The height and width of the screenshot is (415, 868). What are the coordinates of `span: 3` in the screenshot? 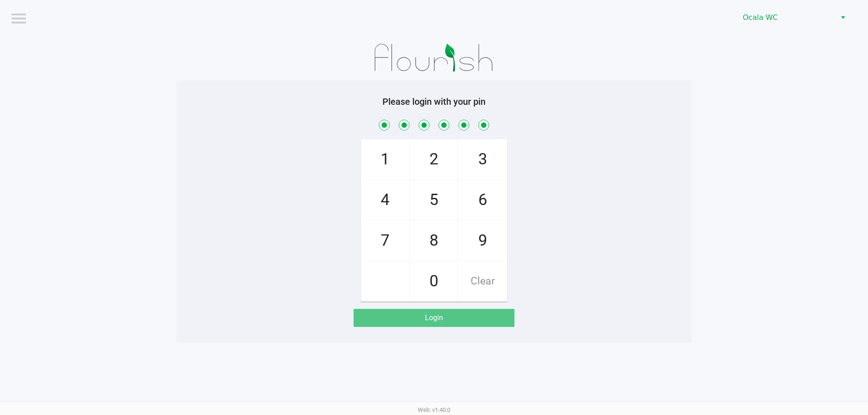 It's located at (483, 159).